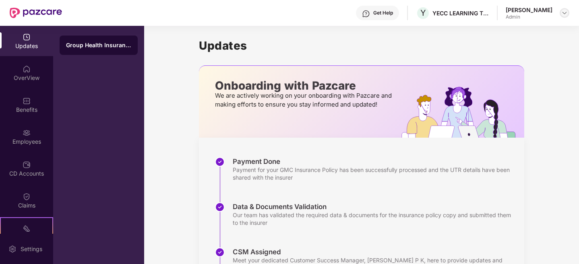 Image resolution: width=579 pixels, height=264 pixels. Describe the element at coordinates (461, 13) in the screenshot. I see `div: YECC LEARNING TECHNOLOGIES PRIVATE LIMITED` at that location.